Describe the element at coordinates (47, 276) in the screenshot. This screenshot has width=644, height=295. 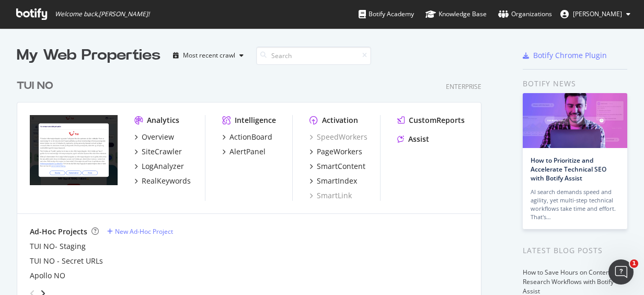
I see `div: Apollo NO` at that location.